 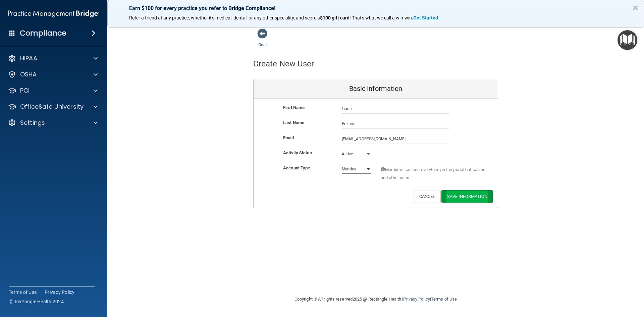 I want to click on b: Last Name, so click(x=294, y=123).